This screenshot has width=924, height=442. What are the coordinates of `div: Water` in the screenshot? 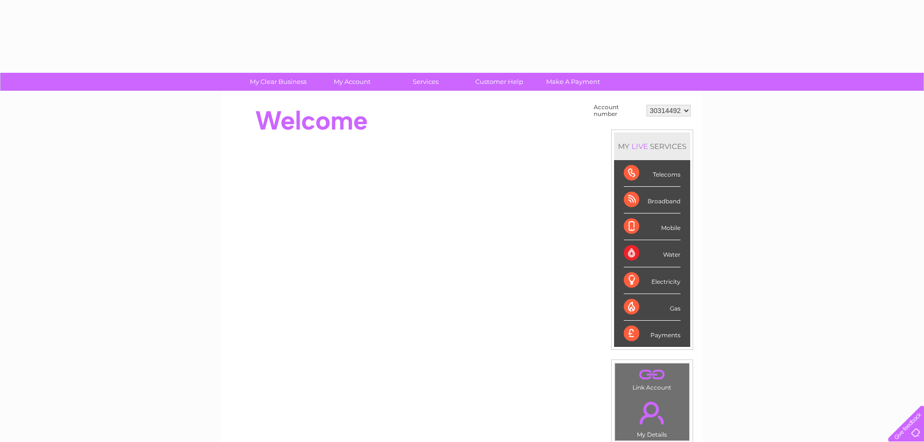 It's located at (652, 253).